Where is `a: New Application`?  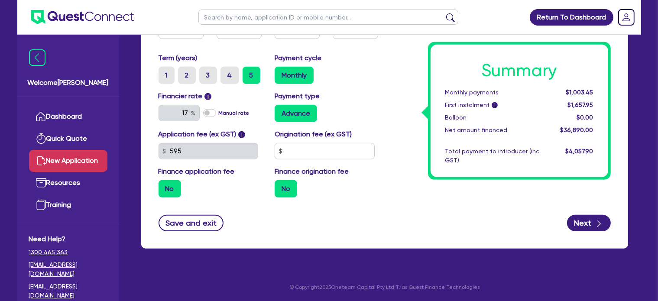 a: New Application is located at coordinates (68, 161).